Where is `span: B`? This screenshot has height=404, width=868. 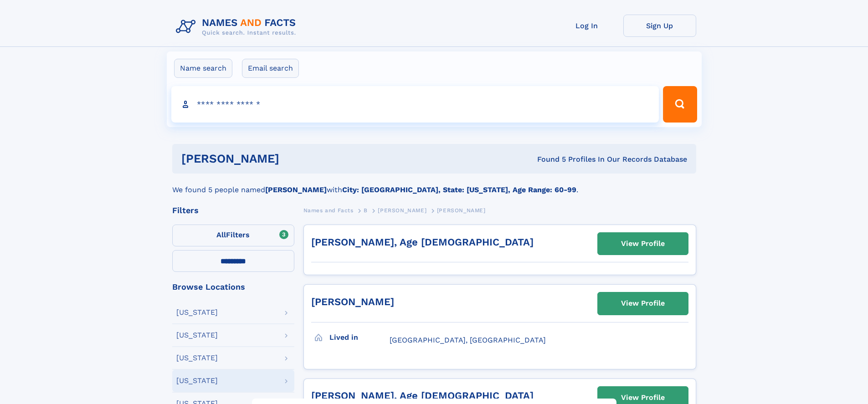 span: B is located at coordinates (366, 210).